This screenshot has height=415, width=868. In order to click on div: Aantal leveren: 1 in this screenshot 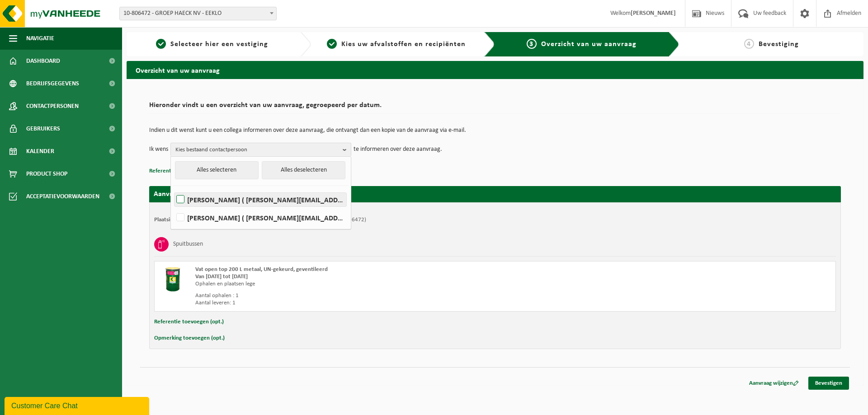, I will do `click(363, 303)`.